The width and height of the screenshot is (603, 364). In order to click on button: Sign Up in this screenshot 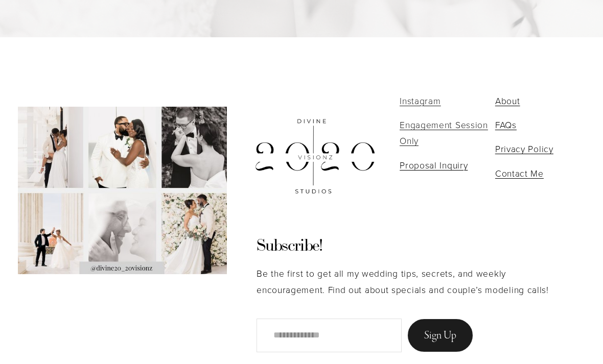, I will do `click(440, 335)`.